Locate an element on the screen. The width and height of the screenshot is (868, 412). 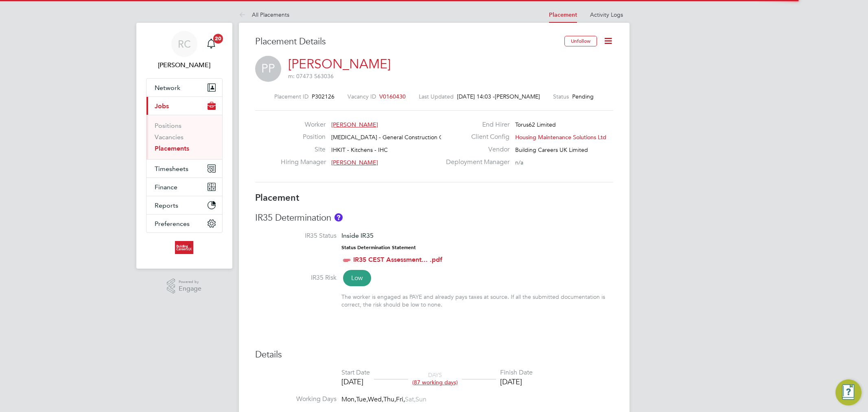
button: Timesheets is located at coordinates (184, 169).